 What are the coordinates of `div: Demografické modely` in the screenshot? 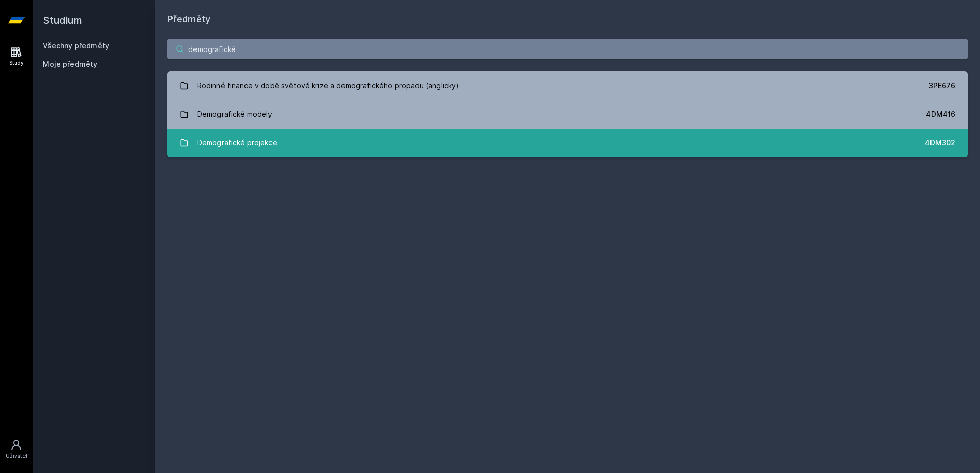 It's located at (235, 114).